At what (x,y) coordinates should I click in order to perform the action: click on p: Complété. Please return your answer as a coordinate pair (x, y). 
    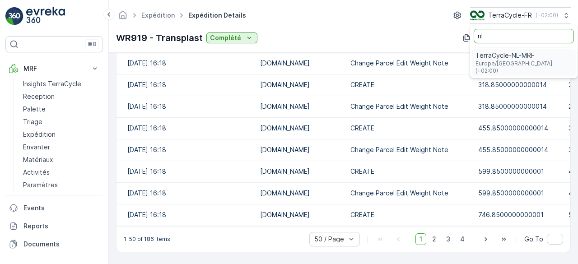
    Looking at the image, I should click on (225, 38).